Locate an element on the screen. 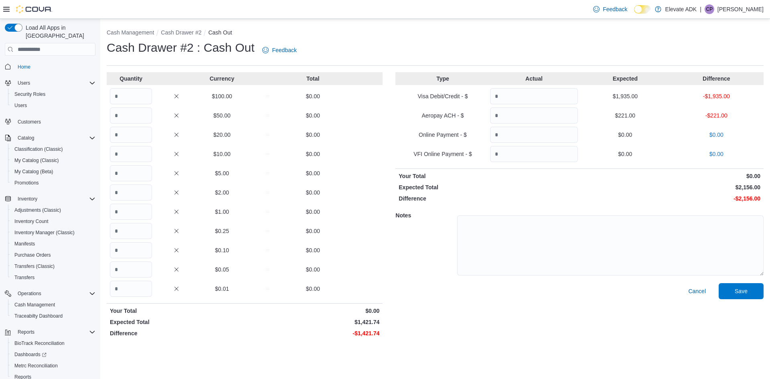 The image size is (770, 379). span: Cancel is located at coordinates (697, 291).